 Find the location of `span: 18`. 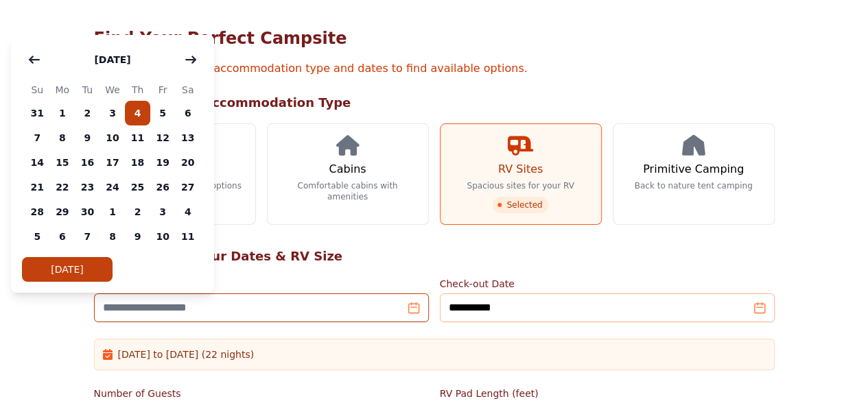

span: 18 is located at coordinates (137, 162).